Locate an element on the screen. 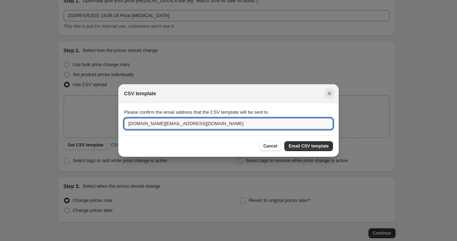  button: Email CSV template is located at coordinates (308, 146).